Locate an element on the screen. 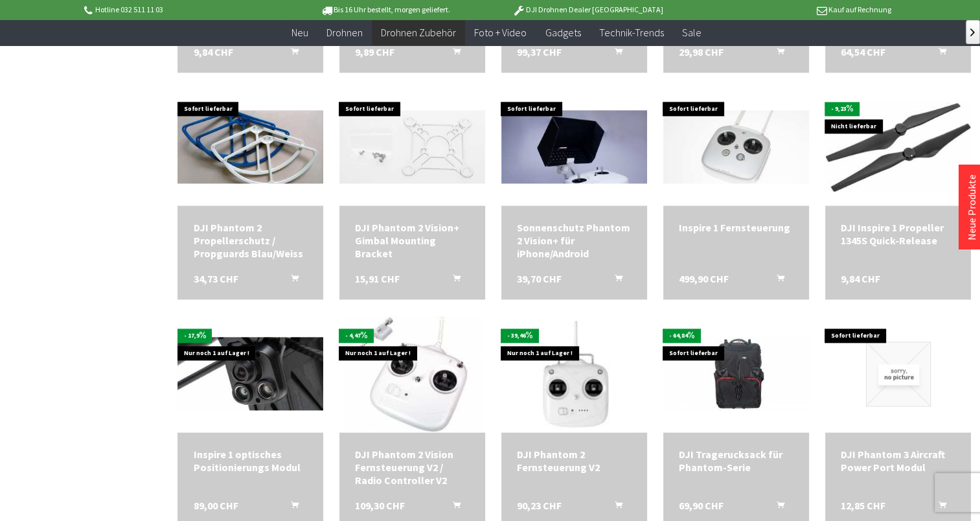 This screenshot has width=980, height=521. span: 69,90 CHF is located at coordinates (701, 505).